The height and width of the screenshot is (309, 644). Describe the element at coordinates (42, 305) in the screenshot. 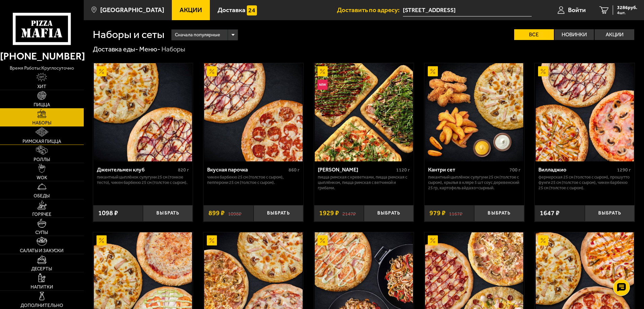

I see `span: Дополнительно` at that location.